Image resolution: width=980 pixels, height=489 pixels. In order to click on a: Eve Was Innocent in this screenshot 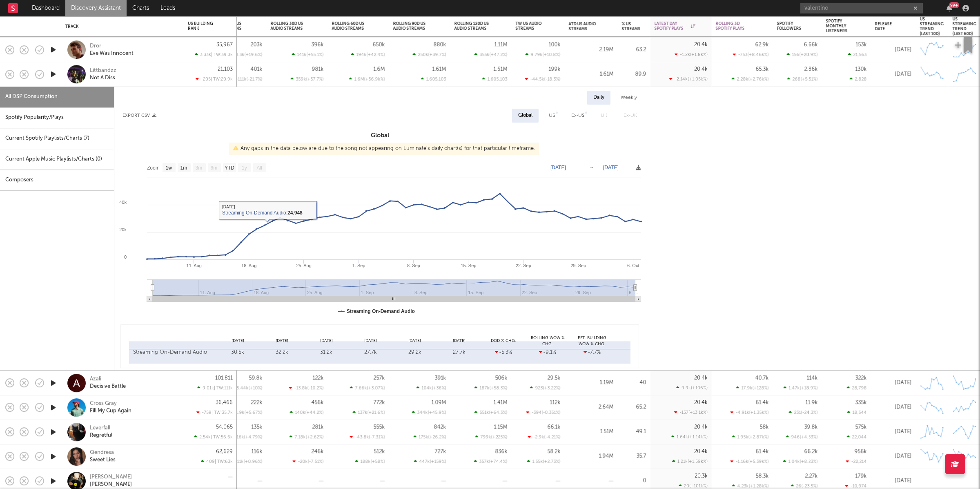, I will do `click(111, 54)`.